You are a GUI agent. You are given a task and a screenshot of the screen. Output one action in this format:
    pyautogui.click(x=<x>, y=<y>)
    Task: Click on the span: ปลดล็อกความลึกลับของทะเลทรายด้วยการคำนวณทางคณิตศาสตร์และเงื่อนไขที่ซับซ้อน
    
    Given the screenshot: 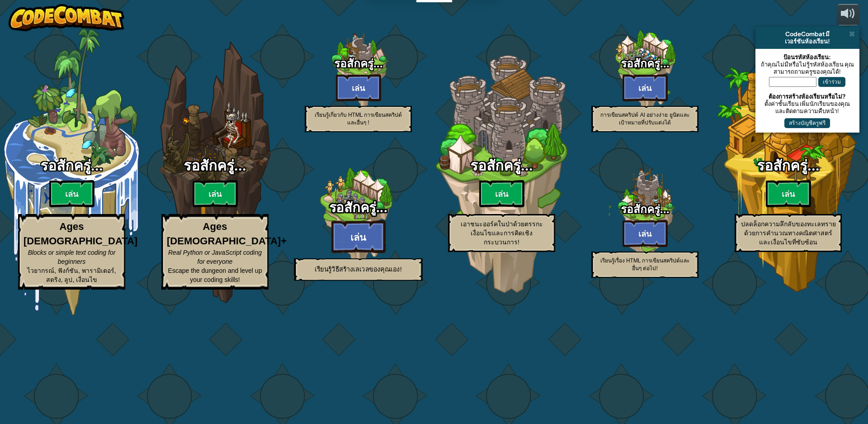 What is the action you would take?
    pyautogui.click(x=789, y=233)
    